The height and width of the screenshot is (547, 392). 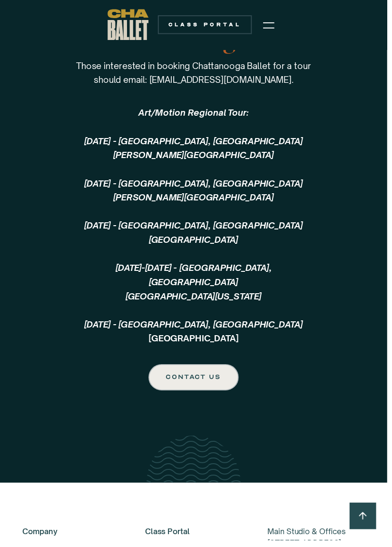 I want to click on em: Art/Motion Regional Tour: ‍, so click(x=196, y=114).